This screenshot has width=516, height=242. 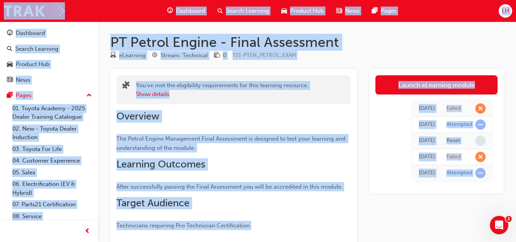 I want to click on div: News, so click(x=23, y=80).